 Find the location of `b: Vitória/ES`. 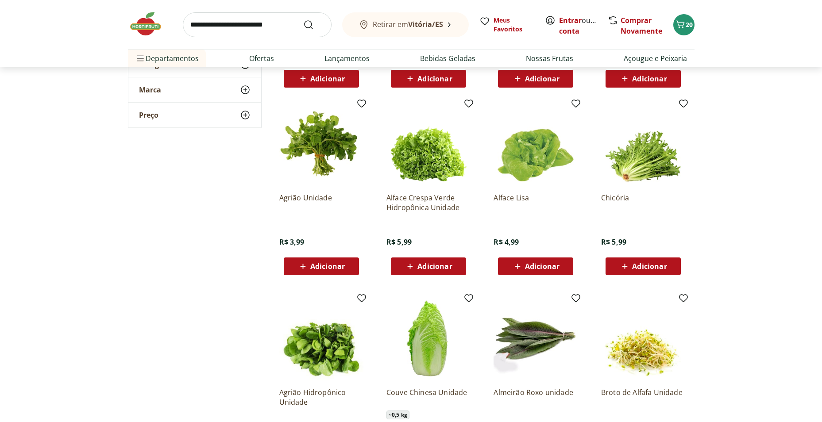

b: Vitória/ES is located at coordinates (425, 24).